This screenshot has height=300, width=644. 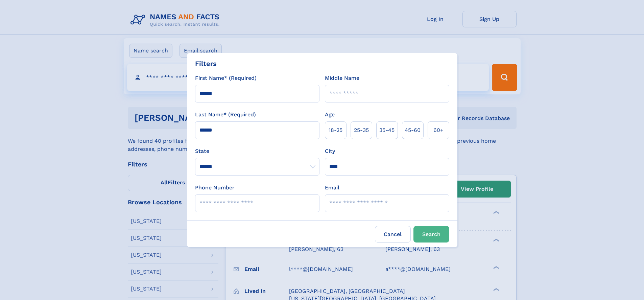 I want to click on span: 35‑45, so click(x=387, y=130).